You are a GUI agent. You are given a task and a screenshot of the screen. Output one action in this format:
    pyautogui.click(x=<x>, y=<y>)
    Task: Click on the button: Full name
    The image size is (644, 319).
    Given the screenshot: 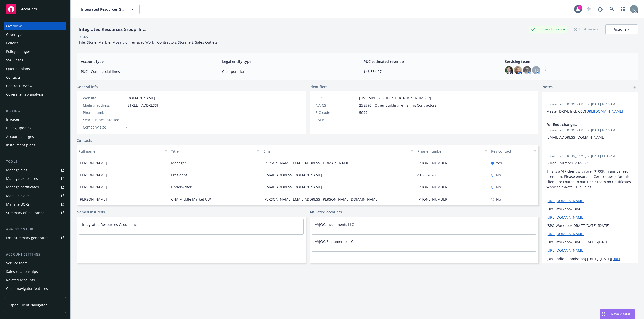 What is the action you would take?
    pyautogui.click(x=123, y=151)
    